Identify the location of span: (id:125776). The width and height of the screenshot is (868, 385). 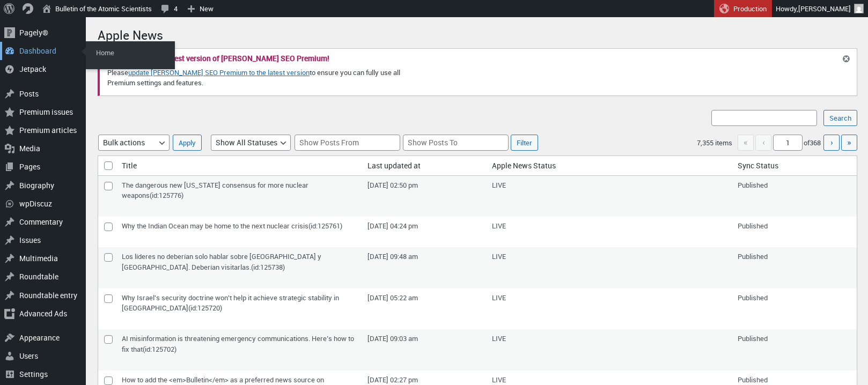
(166, 195).